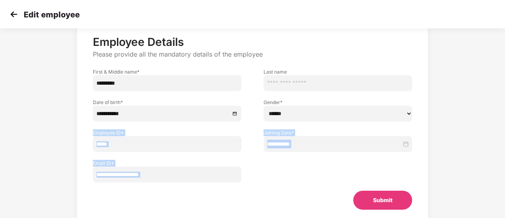 The width and height of the screenshot is (505, 218). I want to click on img: svg+xml;base64,PHN2ZyB4bWxucz0iaHR0cDovL3d3dy53My5vcmcvMjAwMC9zdmciIHdpZHRoPSIzMCIgaGVpZ2h0PSIzMC..., so click(14, 14).